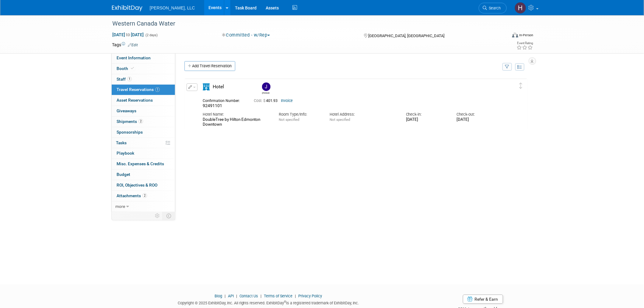 The image size is (644, 308). I want to click on div: Western Canada Water, so click(304, 24).